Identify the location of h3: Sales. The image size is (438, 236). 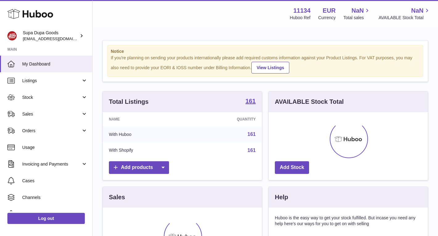
(117, 197).